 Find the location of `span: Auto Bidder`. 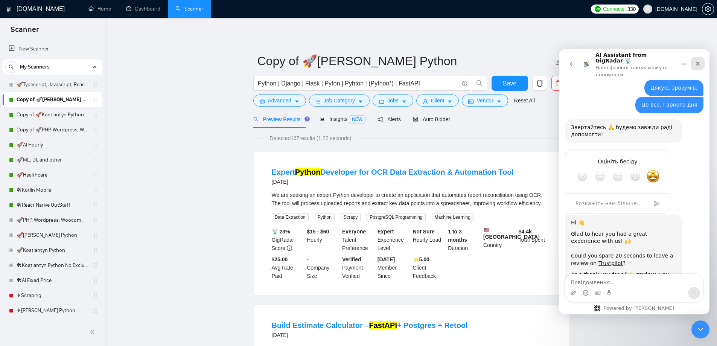

span: Auto Bidder is located at coordinates (431, 119).